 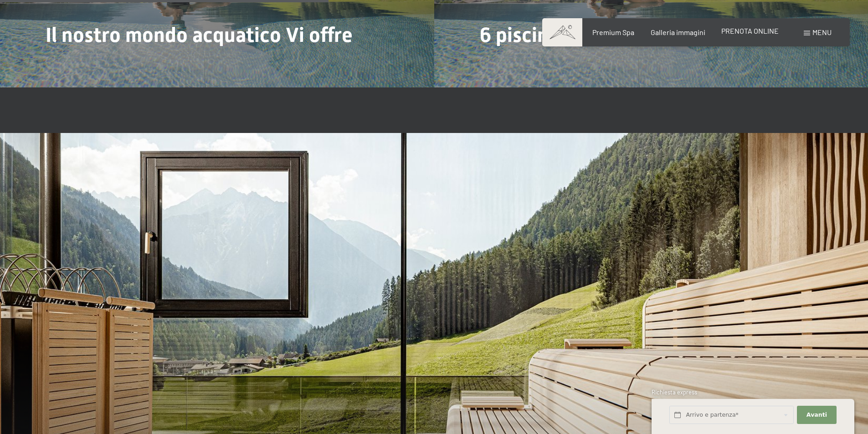 What do you see at coordinates (816, 415) in the screenshot?
I see `span: Avanti` at bounding box center [816, 415].